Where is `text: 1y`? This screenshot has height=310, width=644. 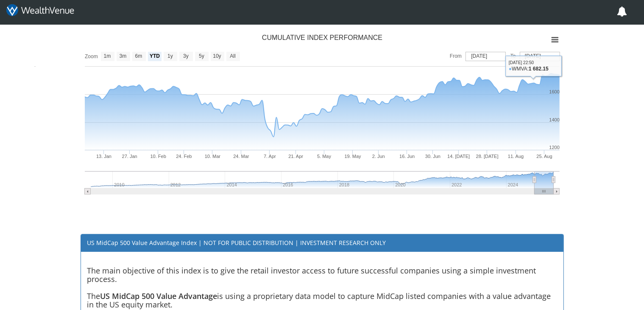
text: 1y is located at coordinates (170, 56).